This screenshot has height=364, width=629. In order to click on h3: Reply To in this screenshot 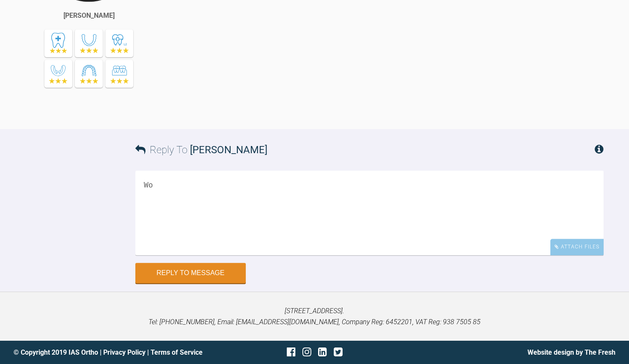, I will do `click(202, 150)`.